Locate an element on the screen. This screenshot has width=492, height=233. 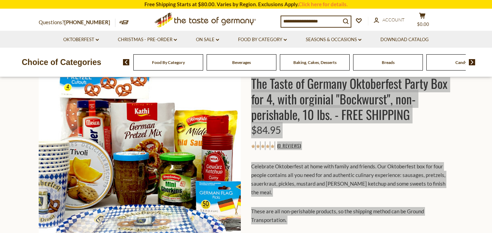
span: Breads is located at coordinates (388, 62).